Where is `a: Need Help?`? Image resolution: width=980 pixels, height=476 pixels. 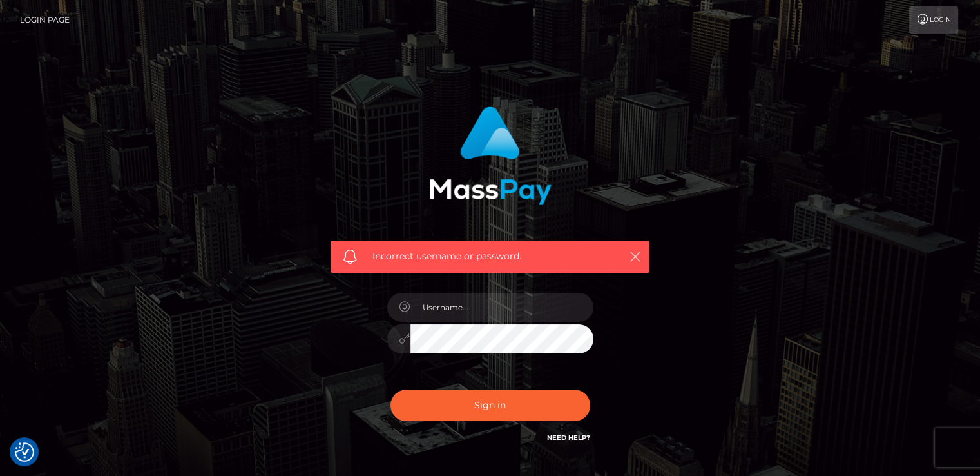 a: Need Help? is located at coordinates (568, 437).